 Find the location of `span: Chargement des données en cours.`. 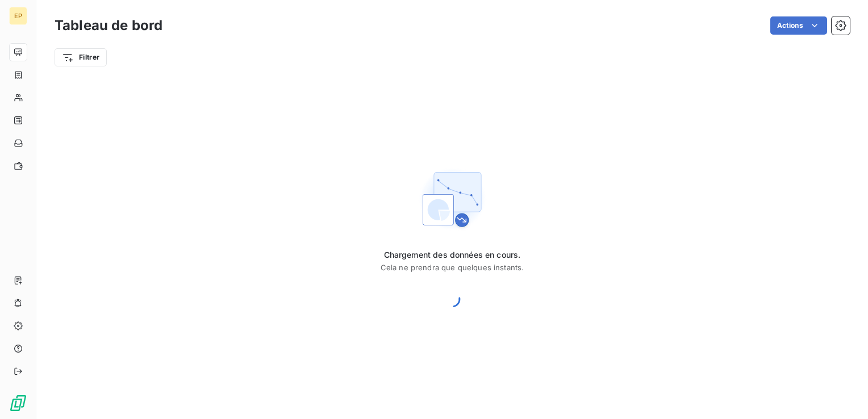

span: Chargement des données en cours. is located at coordinates (452, 255).